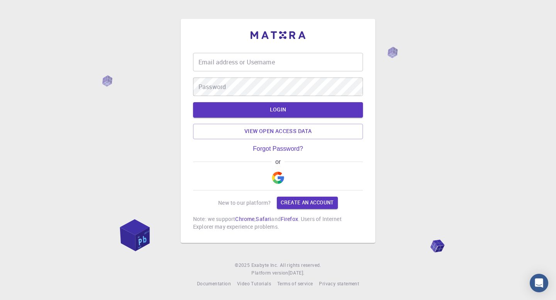  Describe the element at coordinates (244, 203) in the screenshot. I see `p: New to our platform?` at that location.